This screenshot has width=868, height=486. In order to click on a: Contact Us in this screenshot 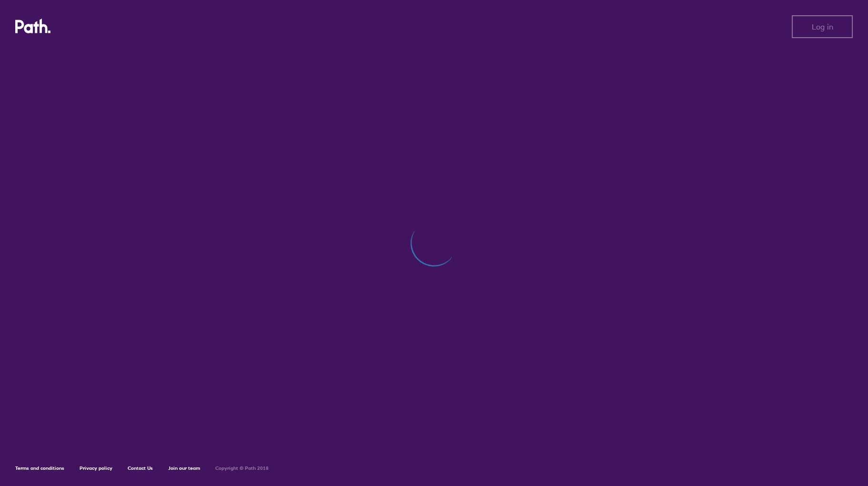, I will do `click(140, 468)`.